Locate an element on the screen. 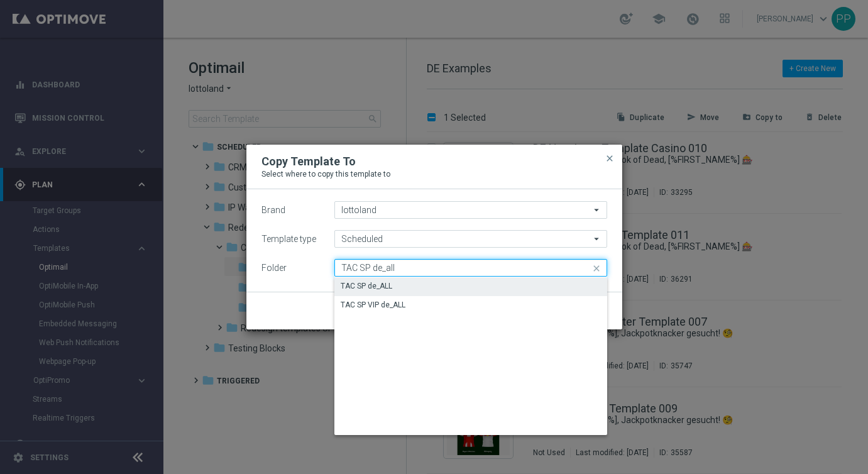 The height and width of the screenshot is (474, 868). span: close is located at coordinates (610, 159).